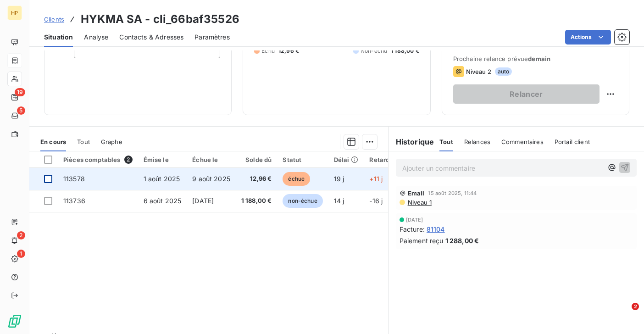  What do you see at coordinates (422, 241) in the screenshot?
I see `span: Paiement reçu` at bounding box center [422, 241].